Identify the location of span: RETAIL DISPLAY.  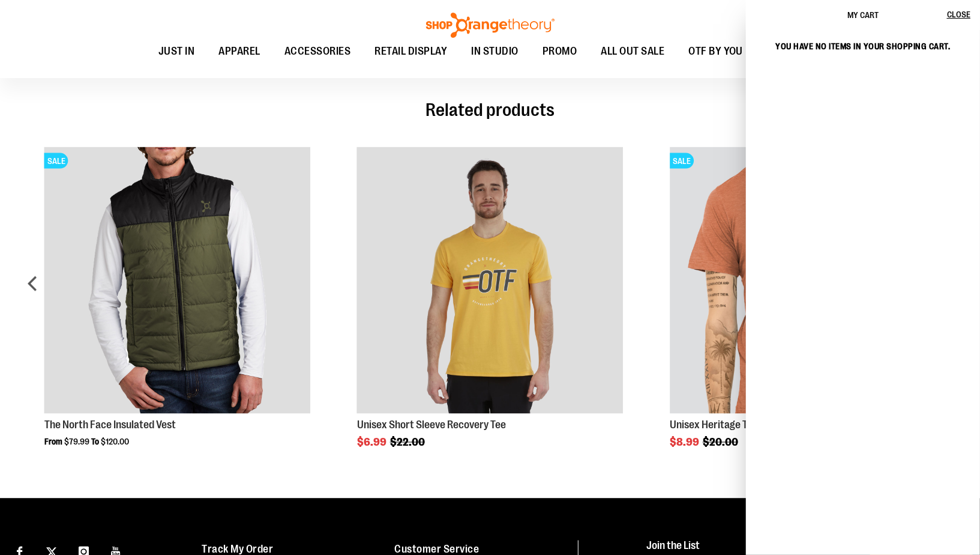
(410, 51).